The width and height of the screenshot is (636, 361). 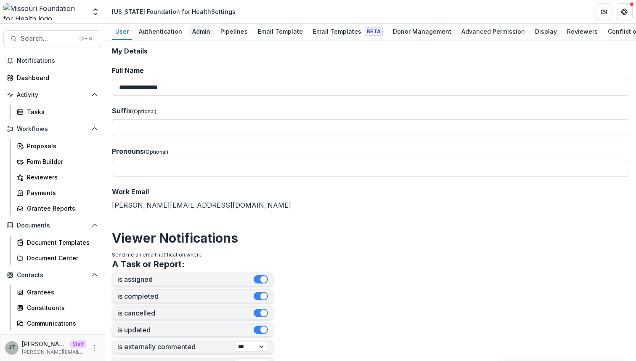 What do you see at coordinates (128, 151) in the screenshot?
I see `span: Pronouns` at bounding box center [128, 151].